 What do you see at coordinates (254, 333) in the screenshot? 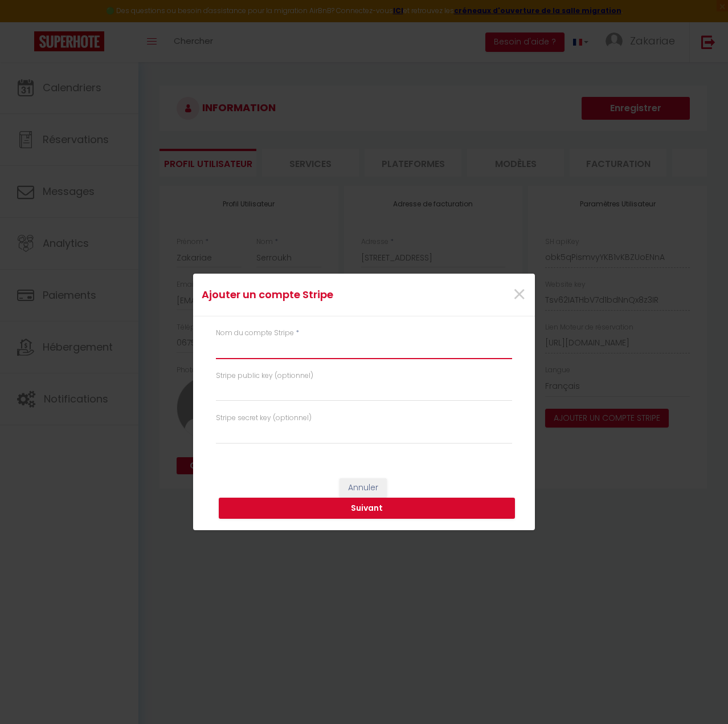
I see `label: Nom du compte Stripe` at bounding box center [254, 333].